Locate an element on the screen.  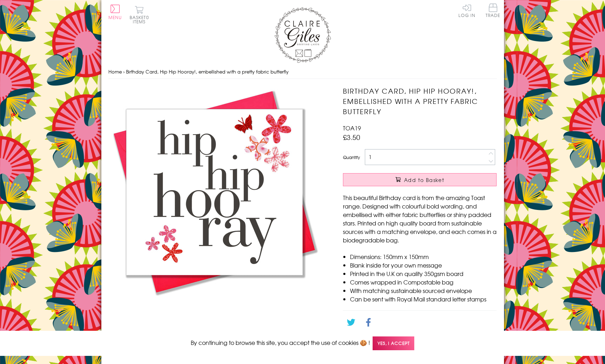
li: Printed in the U.K on quality 350gsm board is located at coordinates (423, 274).